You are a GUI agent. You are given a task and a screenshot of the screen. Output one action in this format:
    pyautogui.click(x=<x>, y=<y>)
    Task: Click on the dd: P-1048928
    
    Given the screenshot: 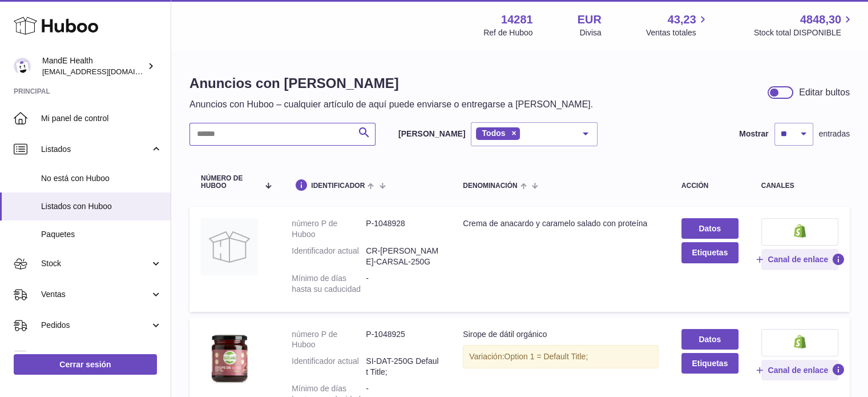 What is the action you would take?
    pyautogui.click(x=403, y=229)
    